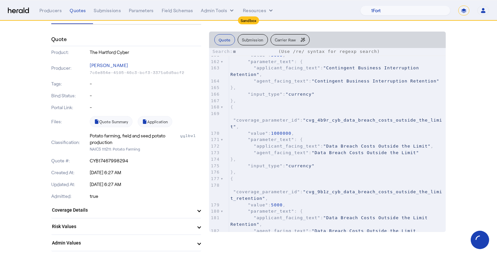  What do you see at coordinates (259, 11) in the screenshot?
I see `button: Resources dropdown menu` at bounding box center [259, 11].